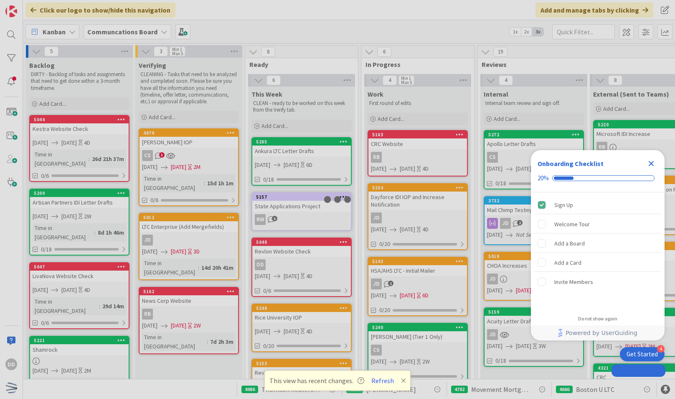  I want to click on div: 4, so click(661, 348).